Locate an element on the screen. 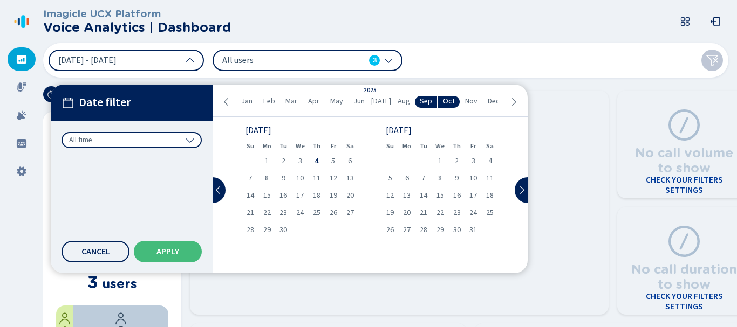 This screenshot has height=327, width=737. span: 2 is located at coordinates (456, 161).